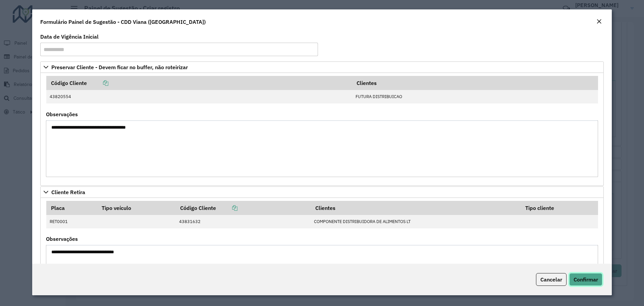 The height and width of the screenshot is (306, 644). I want to click on td: RET0001, so click(72, 221).